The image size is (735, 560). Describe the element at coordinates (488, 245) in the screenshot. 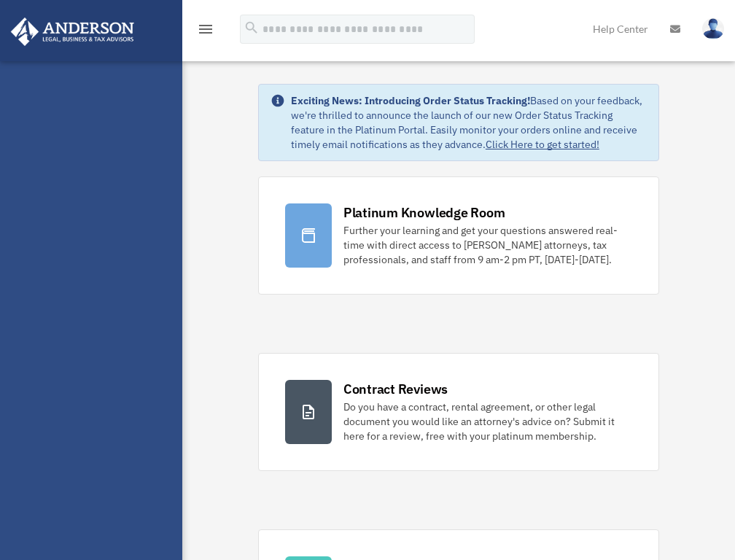

I see `div: Further your learning and get your questions answered real-time with direct access to [PERSON_NAM...` at that location.